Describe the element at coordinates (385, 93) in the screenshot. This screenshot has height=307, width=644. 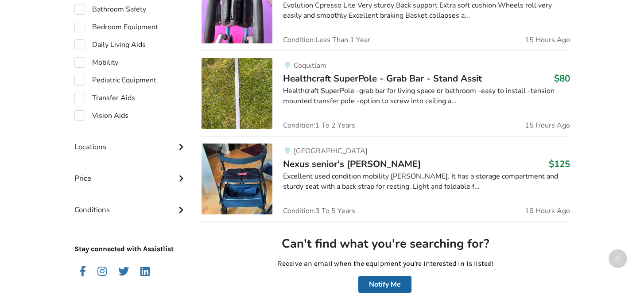
I see `a: transfer aids-healthcraft superpole - grab bar - stand assitCoquitlamHealthcraft SuperPole - Grab...` at that location.